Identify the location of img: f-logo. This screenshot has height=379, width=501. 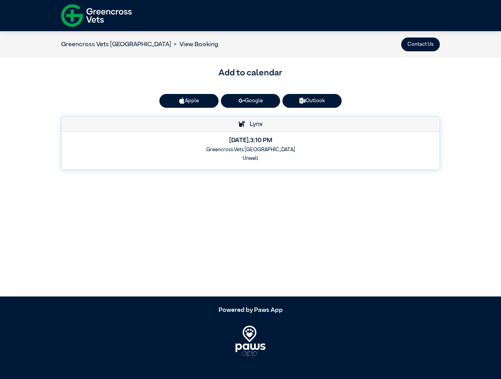
(96, 15).